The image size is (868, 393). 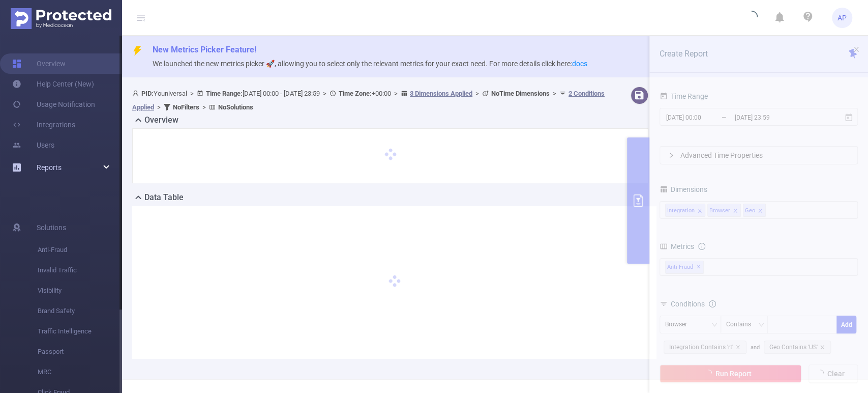 What do you see at coordinates (80, 372) in the screenshot?
I see `span: MRC` at bounding box center [80, 372].